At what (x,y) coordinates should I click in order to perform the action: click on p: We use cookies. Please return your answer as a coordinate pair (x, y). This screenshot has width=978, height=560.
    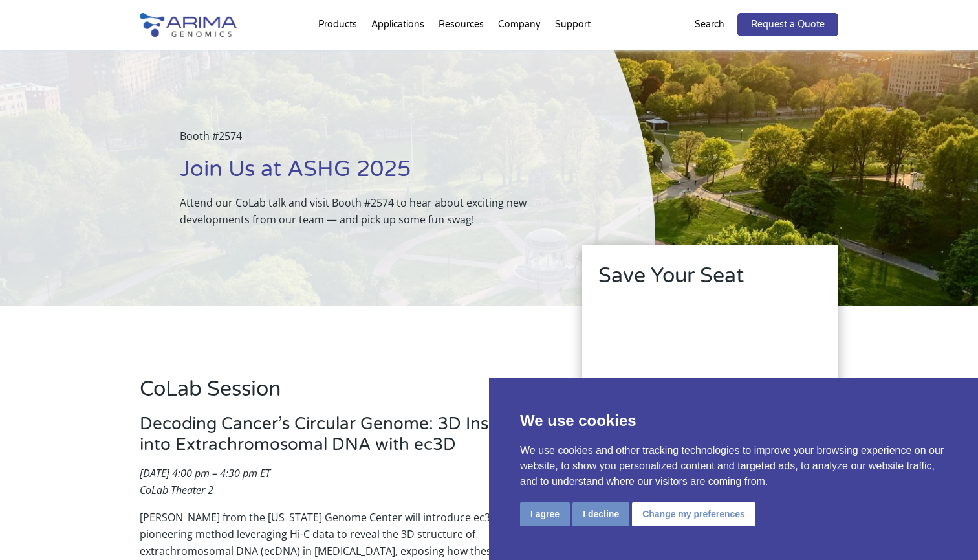
    Looking at the image, I should click on (734, 421).